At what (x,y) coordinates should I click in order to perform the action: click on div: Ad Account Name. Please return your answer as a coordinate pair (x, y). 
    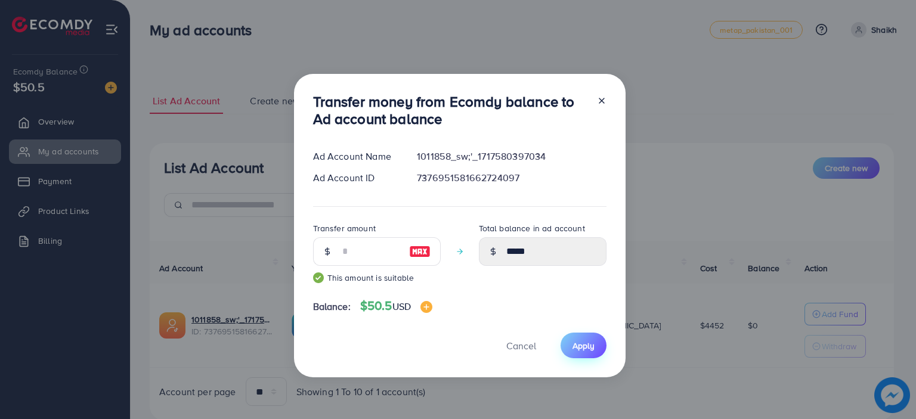
    Looking at the image, I should click on (356, 156).